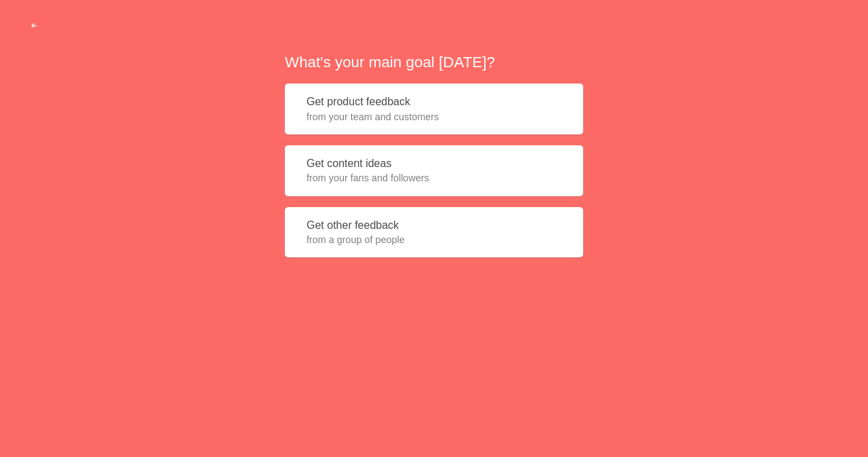 The width and height of the screenshot is (868, 457). What do you see at coordinates (434, 117) in the screenshot?
I see `span: from your team and customers` at bounding box center [434, 117].